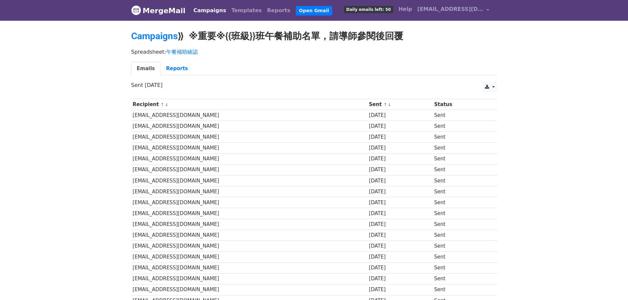 The width and height of the screenshot is (628, 300). I want to click on a: 午餐補助確認, so click(182, 52).